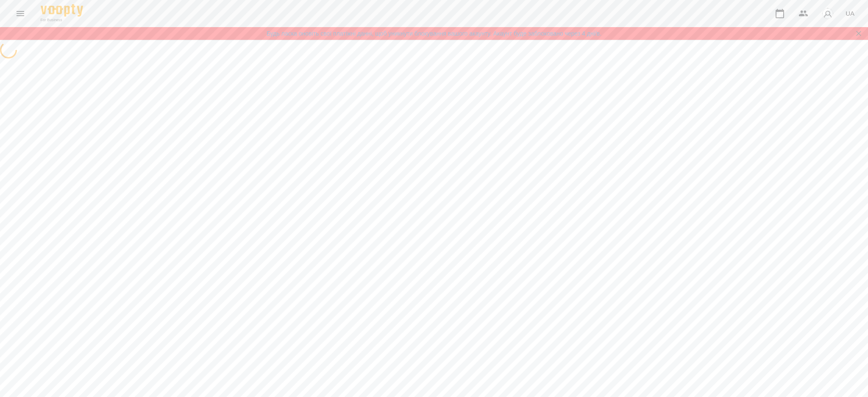  Describe the element at coordinates (20, 14) in the screenshot. I see `button: Menu` at that location.